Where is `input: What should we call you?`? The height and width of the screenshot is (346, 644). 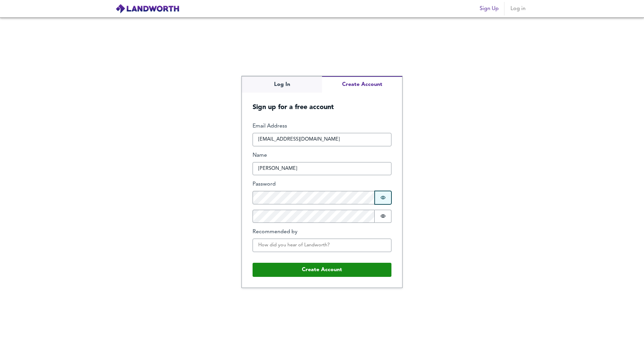
input: What should we call you? is located at coordinates (322, 169).